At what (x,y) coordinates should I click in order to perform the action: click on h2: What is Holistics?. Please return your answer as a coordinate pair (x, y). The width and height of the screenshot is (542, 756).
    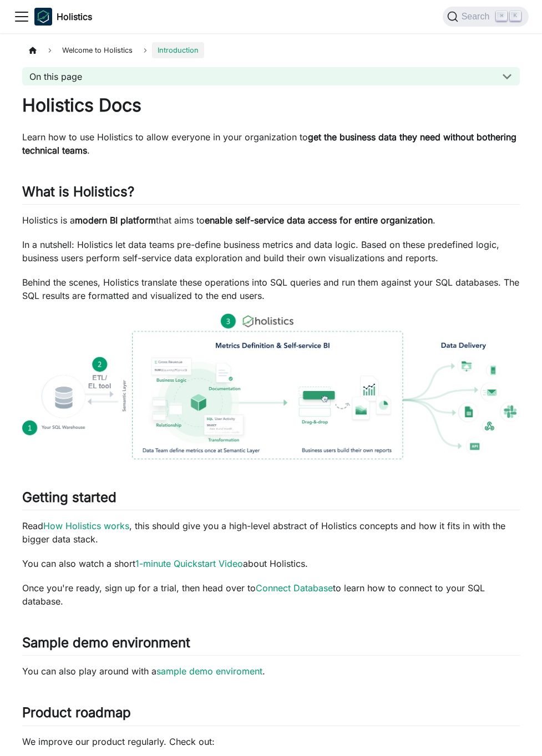
    Looking at the image, I should click on (271, 194).